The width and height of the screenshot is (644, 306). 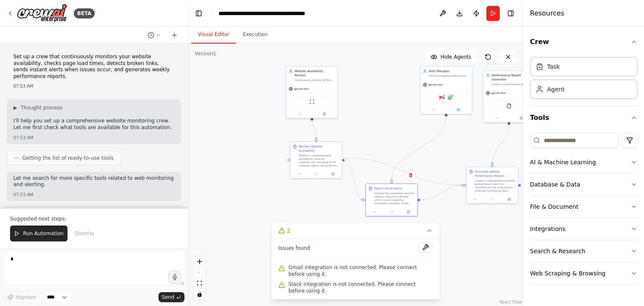 What do you see at coordinates (584, 251) in the screenshot?
I see `button: Search & Research` at bounding box center [584, 251].